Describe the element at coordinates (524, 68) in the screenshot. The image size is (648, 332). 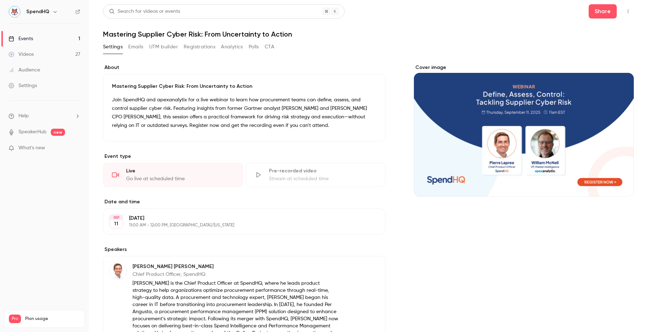
I see `label: Cover image` at that location.